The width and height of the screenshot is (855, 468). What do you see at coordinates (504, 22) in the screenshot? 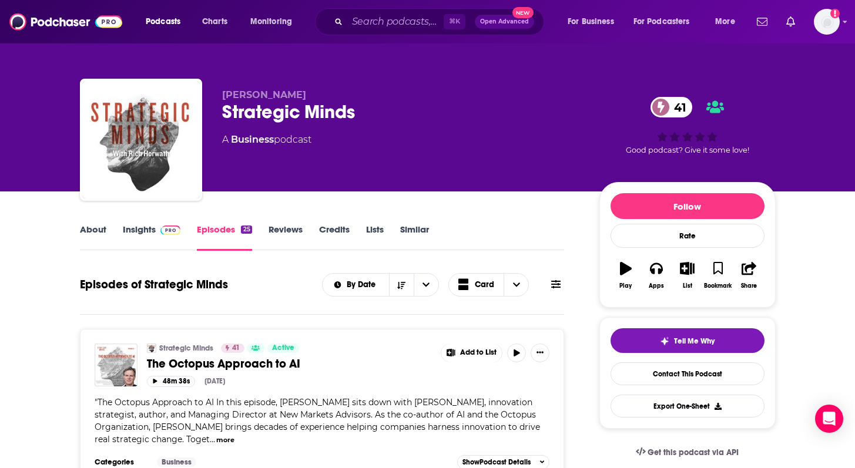
I see `button: Open AdvancedNew` at bounding box center [504, 22].